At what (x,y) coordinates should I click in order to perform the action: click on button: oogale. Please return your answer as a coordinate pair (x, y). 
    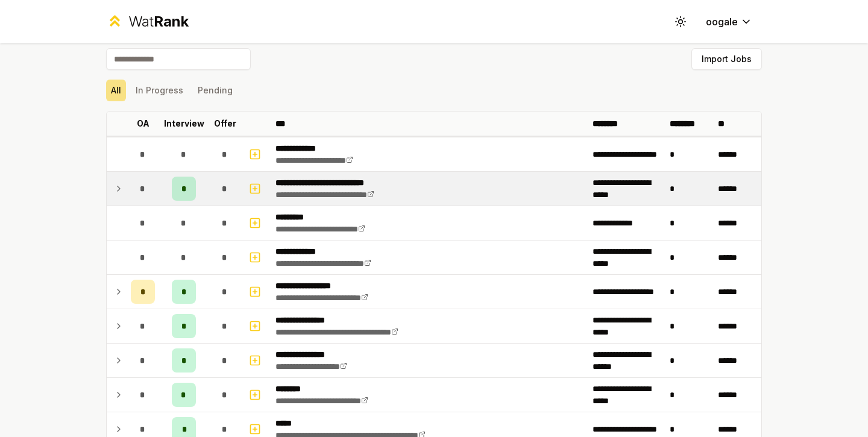
    Looking at the image, I should click on (728, 22).